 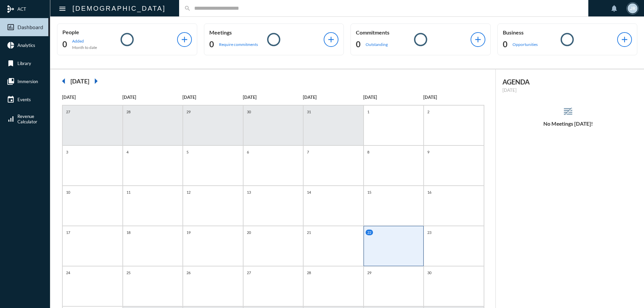 What do you see at coordinates (27, 81) in the screenshot?
I see `span: Immersion` at bounding box center [27, 81].